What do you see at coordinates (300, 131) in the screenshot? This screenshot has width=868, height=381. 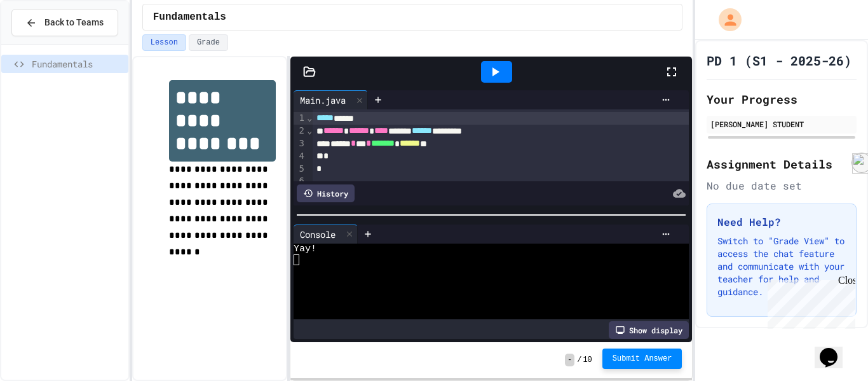 I see `div: 2` at bounding box center [300, 131].